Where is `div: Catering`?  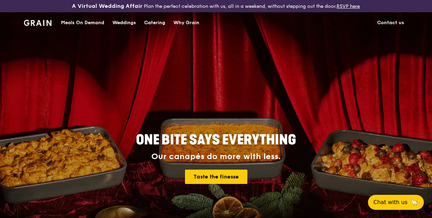
div: Catering is located at coordinates (155, 23).